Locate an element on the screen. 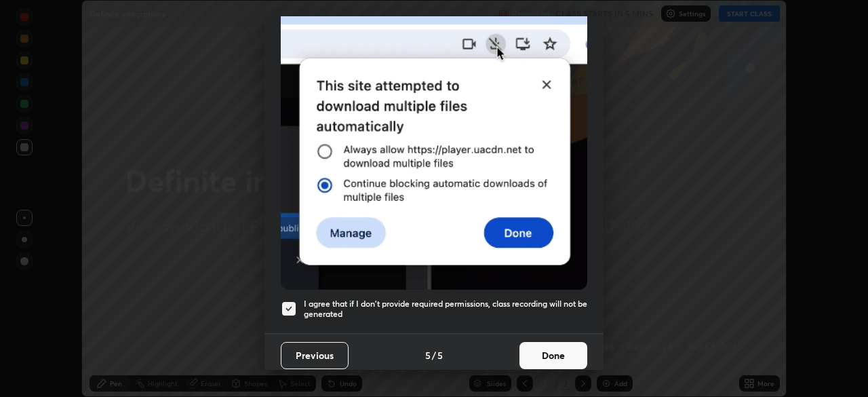  h5: I agree that if I don't provide required permissions, class recording will not be generated is located at coordinates (445, 308).